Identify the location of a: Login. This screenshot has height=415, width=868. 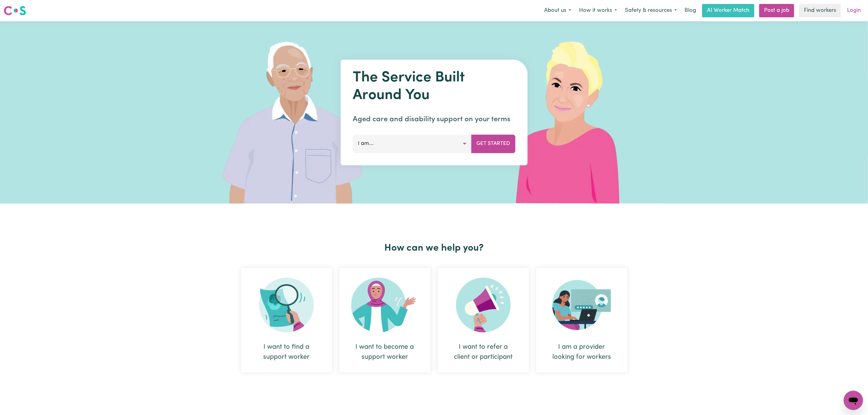
(853, 11).